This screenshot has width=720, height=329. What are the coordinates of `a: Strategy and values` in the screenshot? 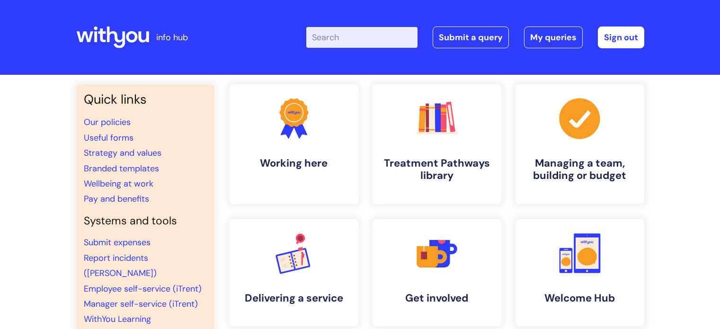 It's located at (123, 153).